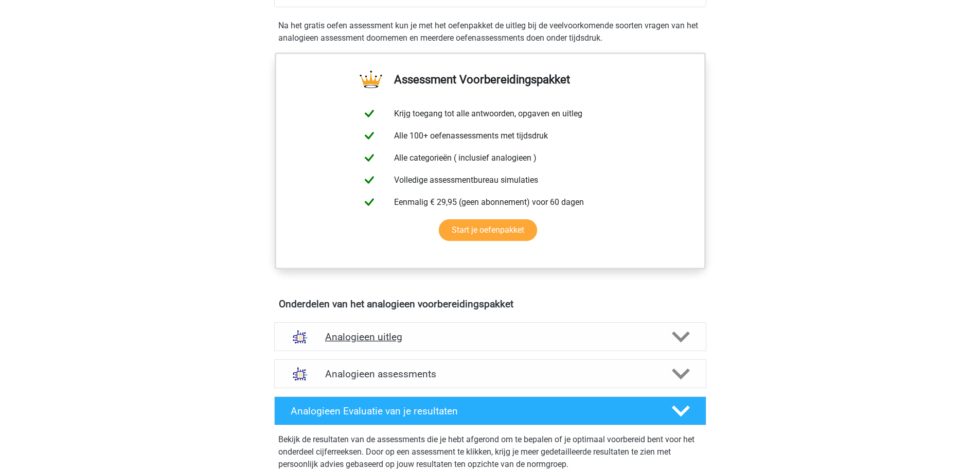 Image resolution: width=980 pixels, height=469 pixels. Describe the element at coordinates (490, 337) in the screenshot. I see `h4: Analogieen uitleg` at that location.